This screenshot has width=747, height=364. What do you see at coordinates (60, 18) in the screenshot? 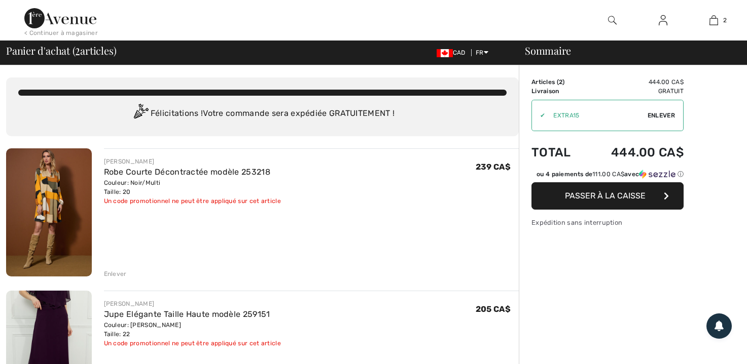
I see `img: 1ère Avenue` at bounding box center [60, 18].